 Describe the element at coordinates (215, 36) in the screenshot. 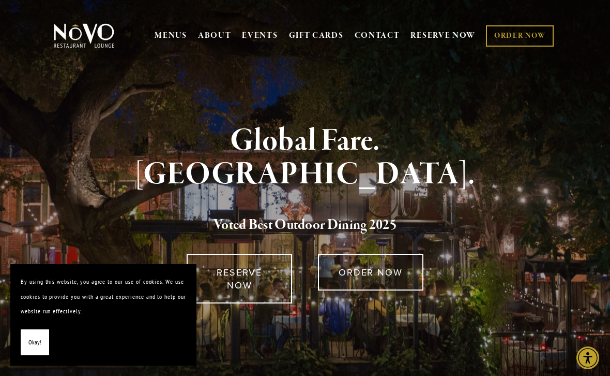

I see `a: ABOUT` at that location.